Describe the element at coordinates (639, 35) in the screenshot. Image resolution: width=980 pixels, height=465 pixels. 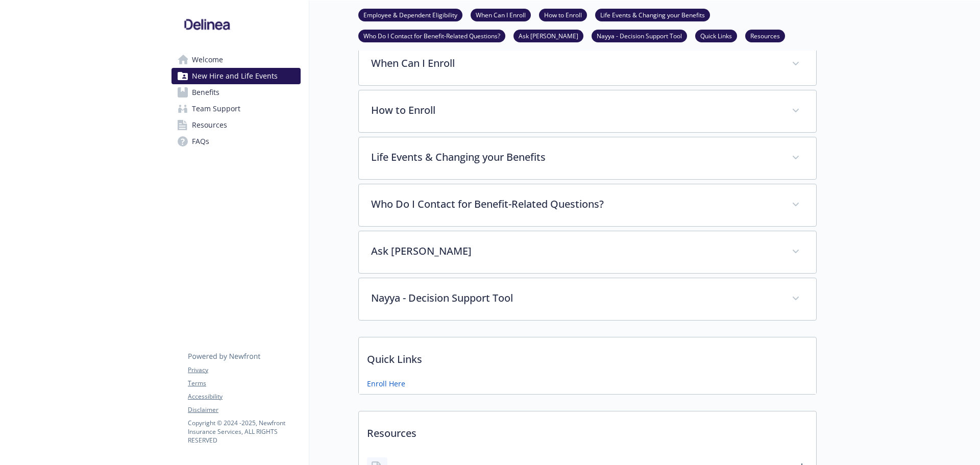
I see `a: Nayya - Decision Support Tool` at that location.